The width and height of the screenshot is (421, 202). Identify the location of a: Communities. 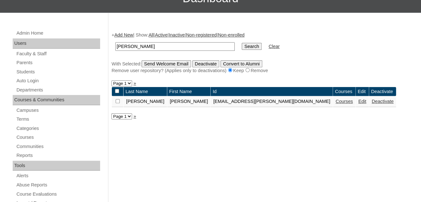
(58, 146).